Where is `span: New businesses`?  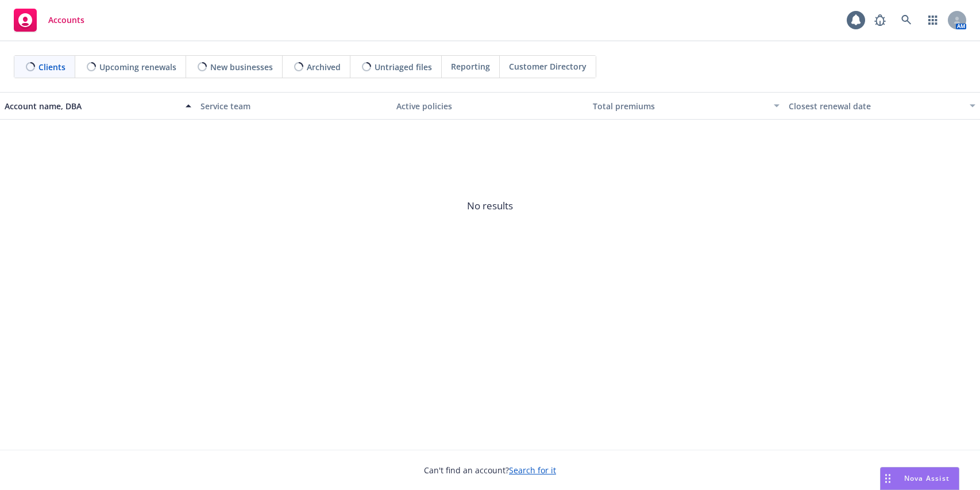 span: New businesses is located at coordinates (242, 67).